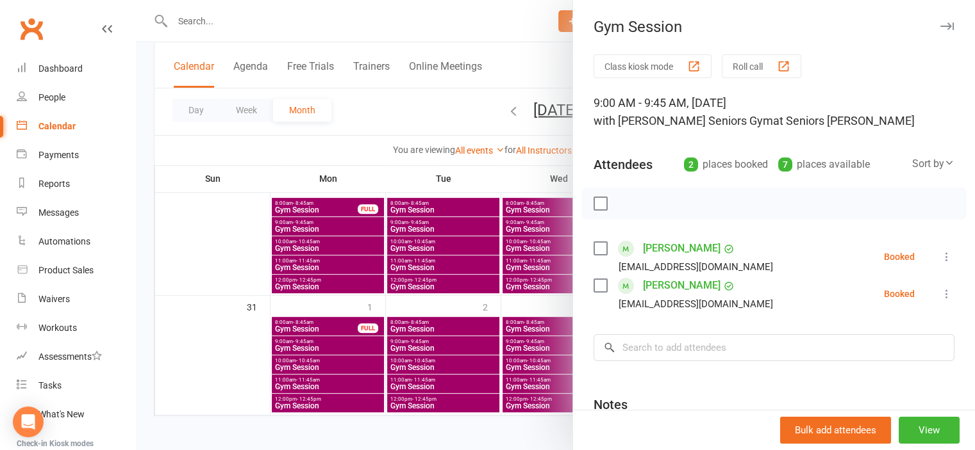 The width and height of the screenshot is (975, 450). Describe the element at coordinates (76, 97) in the screenshot. I see `a: People` at that location.